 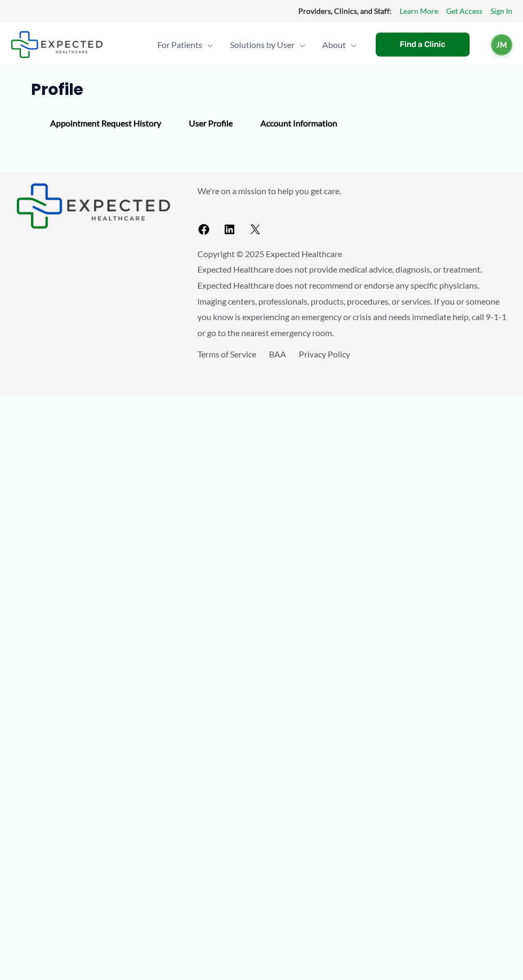 What do you see at coordinates (464, 11) in the screenshot?
I see `a: Get Access` at bounding box center [464, 11].